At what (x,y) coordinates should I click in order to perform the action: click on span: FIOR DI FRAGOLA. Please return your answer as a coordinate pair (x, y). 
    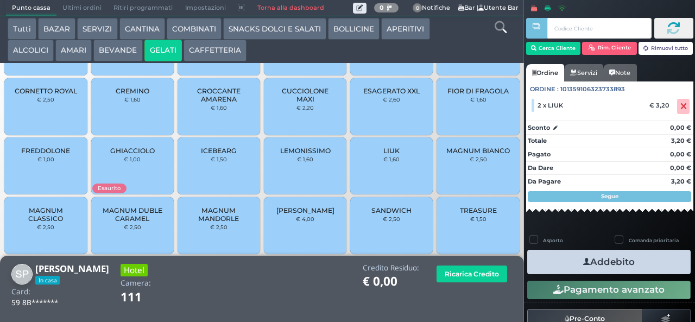
    Looking at the image, I should click on (478, 91).